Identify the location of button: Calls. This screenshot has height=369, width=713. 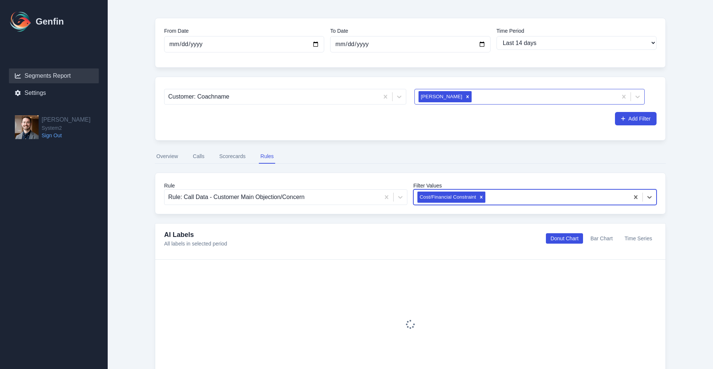
(198, 156).